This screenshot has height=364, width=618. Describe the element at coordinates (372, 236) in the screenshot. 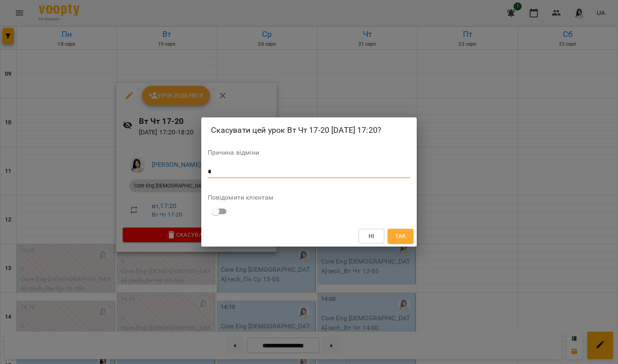

I see `span: Ні` at that location.